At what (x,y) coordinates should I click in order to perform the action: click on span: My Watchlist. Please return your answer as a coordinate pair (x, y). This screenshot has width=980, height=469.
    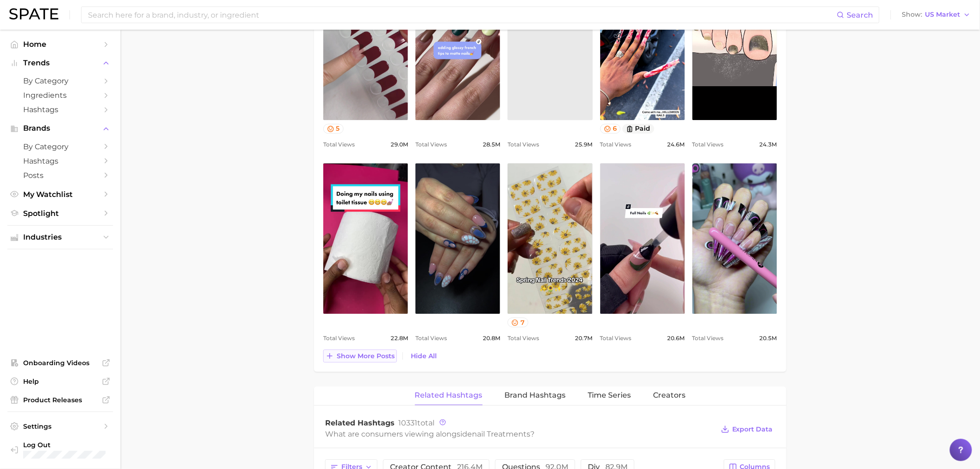
    Looking at the image, I should click on (60, 194).